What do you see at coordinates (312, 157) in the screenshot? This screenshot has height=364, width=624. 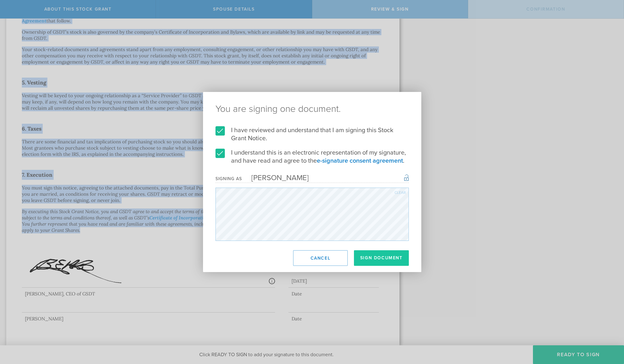 I see `label: I understand this is an electronic representation of my signature, and have read and agree to the .` at bounding box center [312, 157].